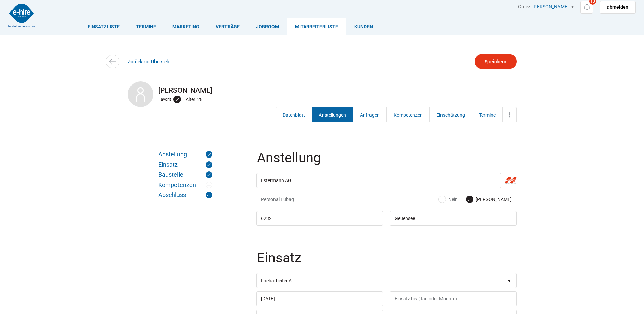 The height and width of the screenshot is (314, 644). Describe the element at coordinates (448, 199) in the screenshot. I see `label: Nein` at that location.